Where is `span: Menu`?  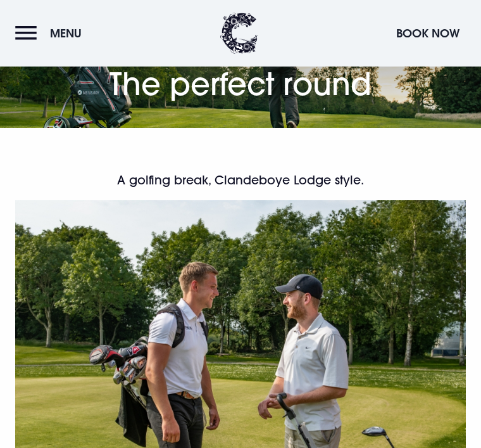 span: Menu is located at coordinates (66, 33).